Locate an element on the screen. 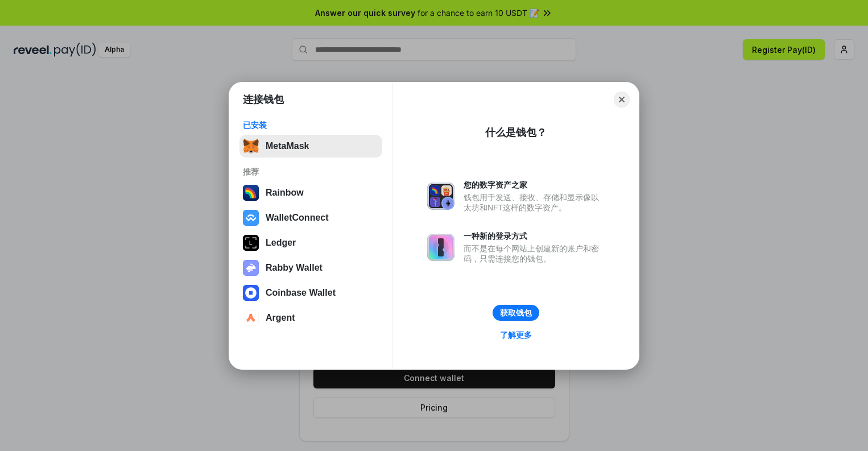 The width and height of the screenshot is (868, 451). img: svg+xml,%3Csvg%20width%3D%22120%22%20height%3D%22120%22%20viewBox%3D%220%200%20120%20120%22%20fil... is located at coordinates (251, 193).